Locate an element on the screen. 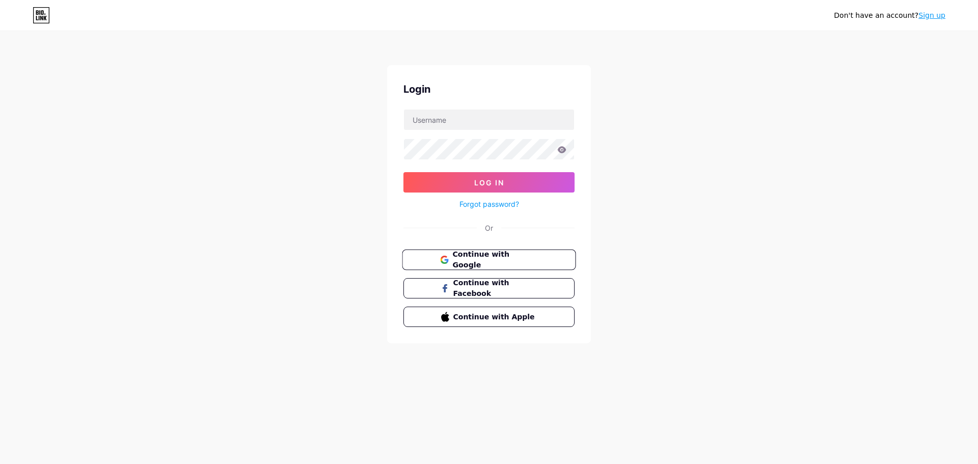 The image size is (978, 464). div: Login is located at coordinates (489, 89).